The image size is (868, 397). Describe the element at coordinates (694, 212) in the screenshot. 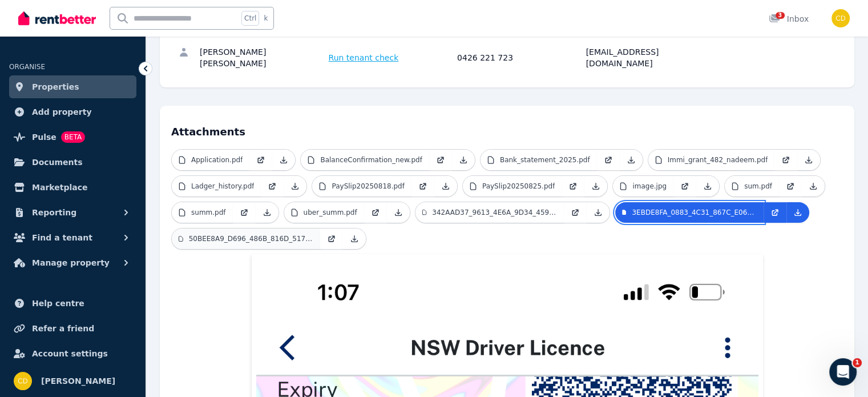

I see `p: 3EBDE8FA_0883_4C31_867C_E06125986874.png` at that location.